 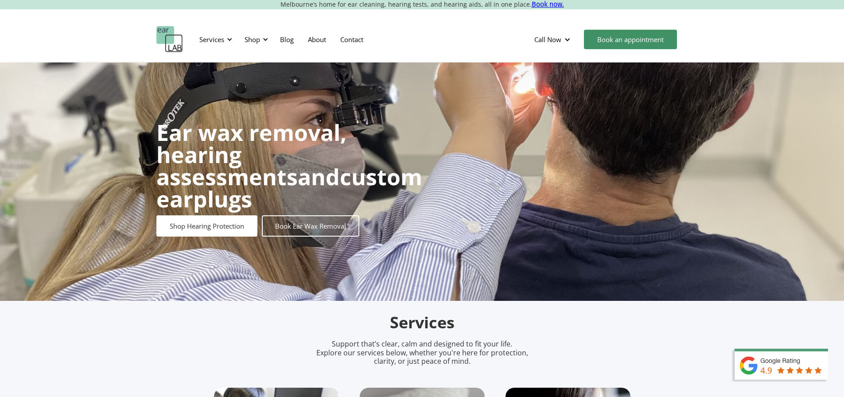 What do you see at coordinates (287, 39) in the screenshot?
I see `a: Blog` at bounding box center [287, 39].